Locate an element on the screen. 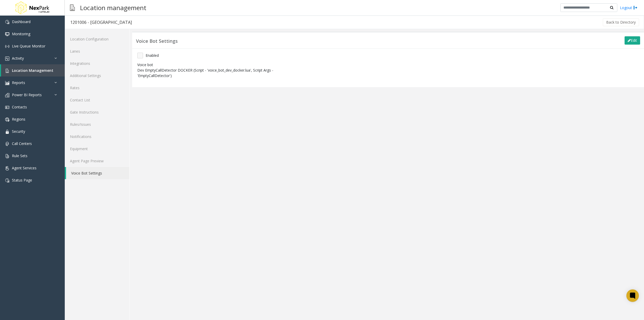 The height and width of the screenshot is (320, 644). a: Equipment is located at coordinates (97, 148).